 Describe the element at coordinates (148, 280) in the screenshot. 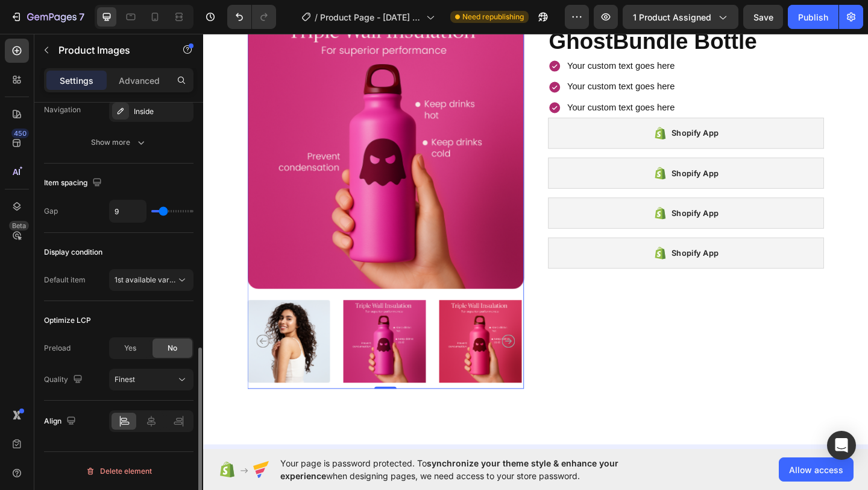

I see `span: 1st available variant` at that location.